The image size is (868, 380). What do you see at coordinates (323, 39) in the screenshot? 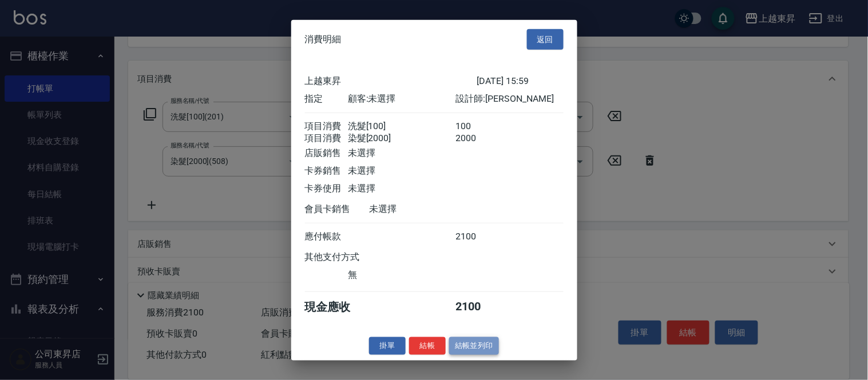
I see `span: 消費明細` at bounding box center [323, 39].